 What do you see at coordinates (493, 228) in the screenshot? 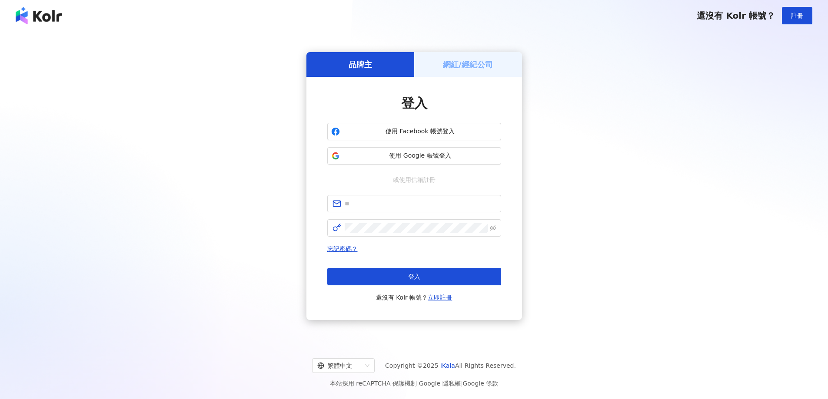
I see `span: eye-invisible` at bounding box center [493, 228].